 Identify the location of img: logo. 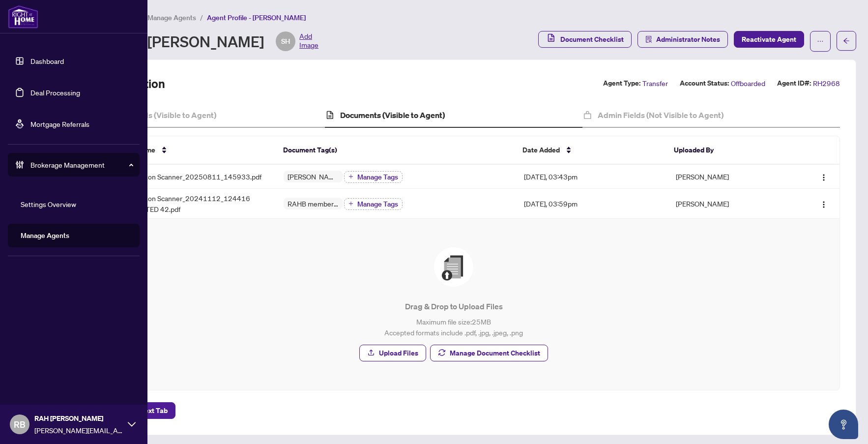
(23, 17).